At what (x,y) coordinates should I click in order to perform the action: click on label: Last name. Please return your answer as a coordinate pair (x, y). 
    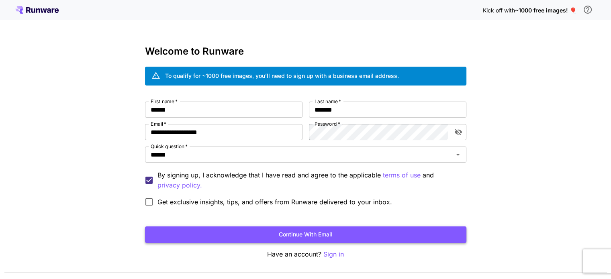
    Looking at the image, I should click on (328, 101).